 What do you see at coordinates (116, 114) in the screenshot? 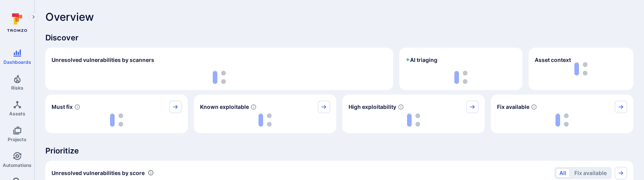
I see `div: Must fix` at bounding box center [116, 114].